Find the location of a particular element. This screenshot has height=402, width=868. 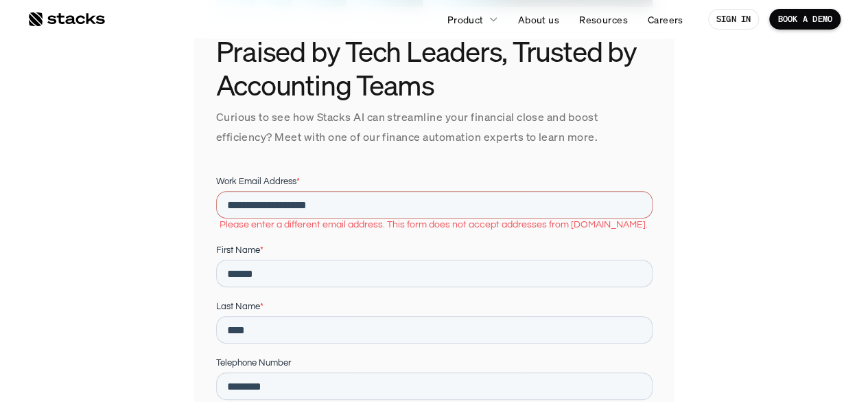

p: SIGN IN is located at coordinates (734, 19).